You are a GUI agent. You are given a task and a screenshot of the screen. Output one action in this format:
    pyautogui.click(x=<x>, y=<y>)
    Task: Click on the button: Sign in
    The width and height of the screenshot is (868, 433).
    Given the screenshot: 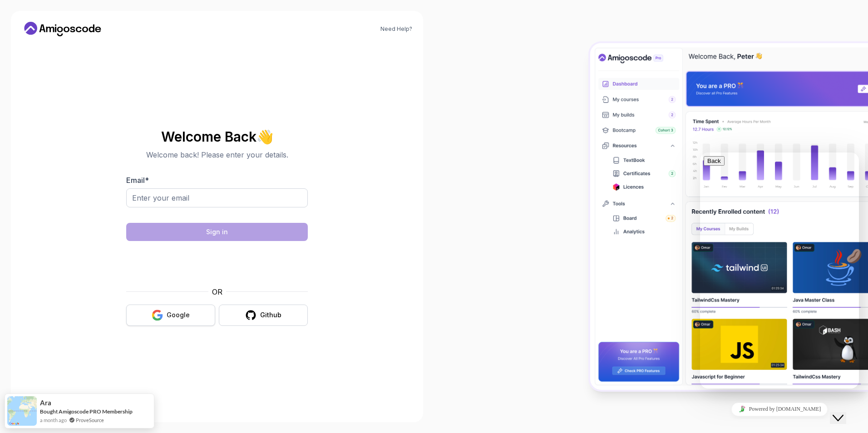 What is the action you would take?
    pyautogui.click(x=217, y=232)
    